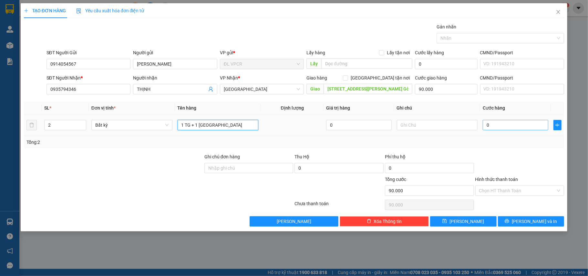 This screenshot has width=588, height=276. Describe the element at coordinates (175, 78) in the screenshot. I see `div: Người nhận` at that location.